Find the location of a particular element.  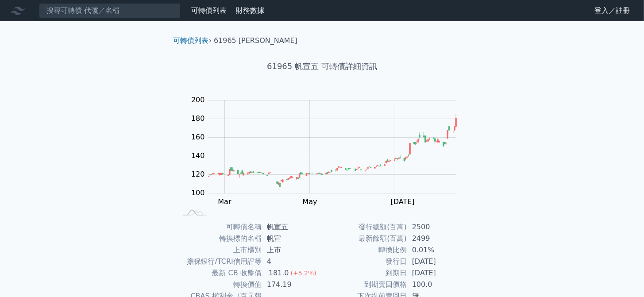

td: 最新 CB 收盤價 is located at coordinates (219, 273).